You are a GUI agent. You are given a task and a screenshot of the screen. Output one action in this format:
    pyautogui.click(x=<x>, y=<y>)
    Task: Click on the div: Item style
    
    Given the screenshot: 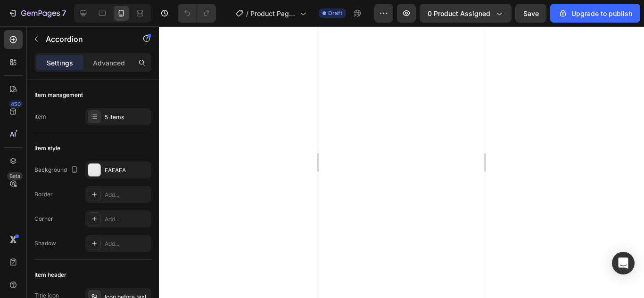 What is the action you would take?
    pyautogui.click(x=47, y=148)
    